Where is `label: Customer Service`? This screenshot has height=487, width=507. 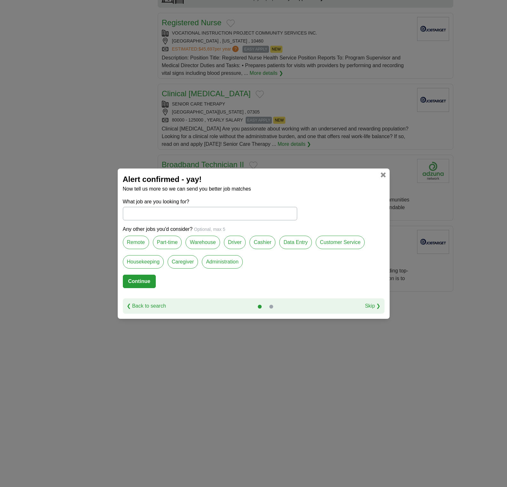 label: Customer Service is located at coordinates (340, 242).